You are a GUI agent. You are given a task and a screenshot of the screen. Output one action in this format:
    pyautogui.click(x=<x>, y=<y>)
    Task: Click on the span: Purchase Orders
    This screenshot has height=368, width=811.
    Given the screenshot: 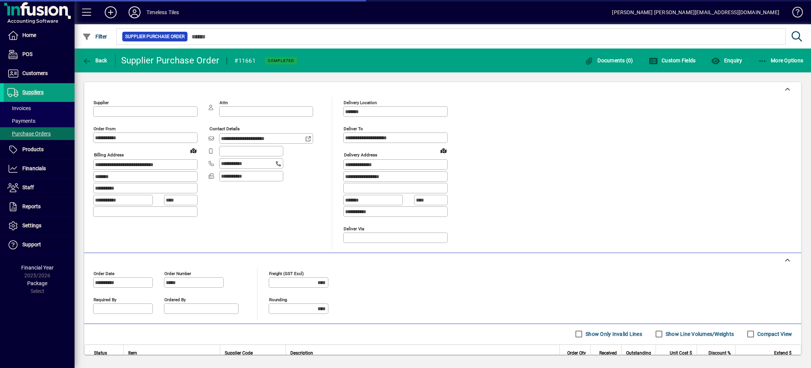 What is the action you would take?
    pyautogui.click(x=29, y=133)
    